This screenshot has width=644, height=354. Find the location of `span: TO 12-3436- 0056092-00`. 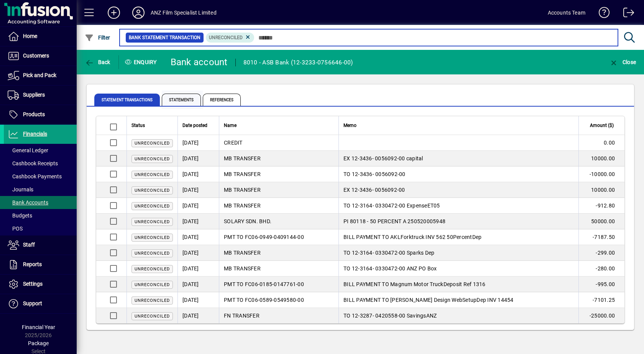

span: TO 12-3436- 0056092-00 is located at coordinates (375, 174).